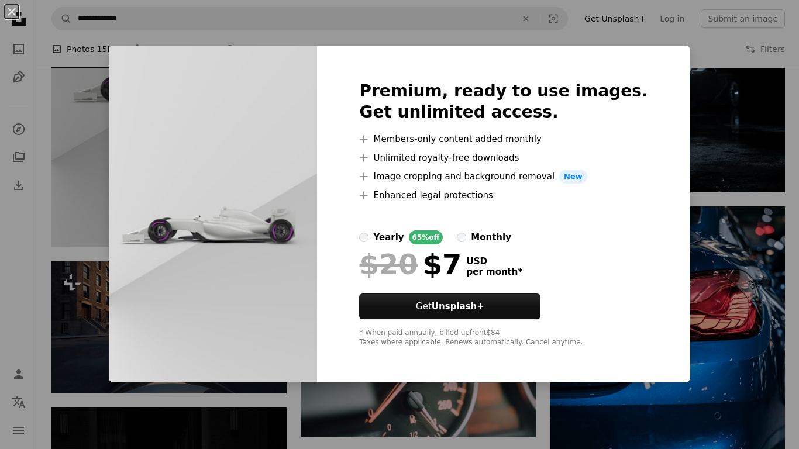  What do you see at coordinates (426, 238) in the screenshot?
I see `div: 65% off` at bounding box center [426, 238].